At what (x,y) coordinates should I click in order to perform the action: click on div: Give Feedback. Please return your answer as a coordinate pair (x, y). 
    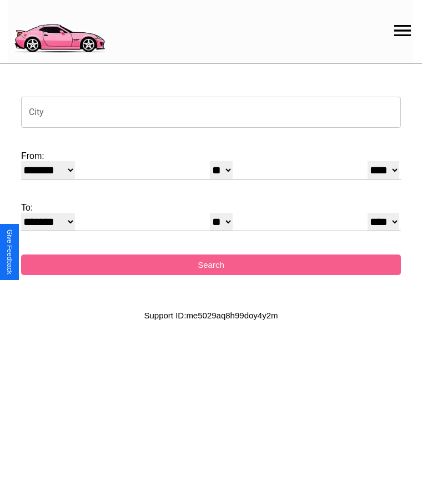
    Looking at the image, I should click on (10, 252).